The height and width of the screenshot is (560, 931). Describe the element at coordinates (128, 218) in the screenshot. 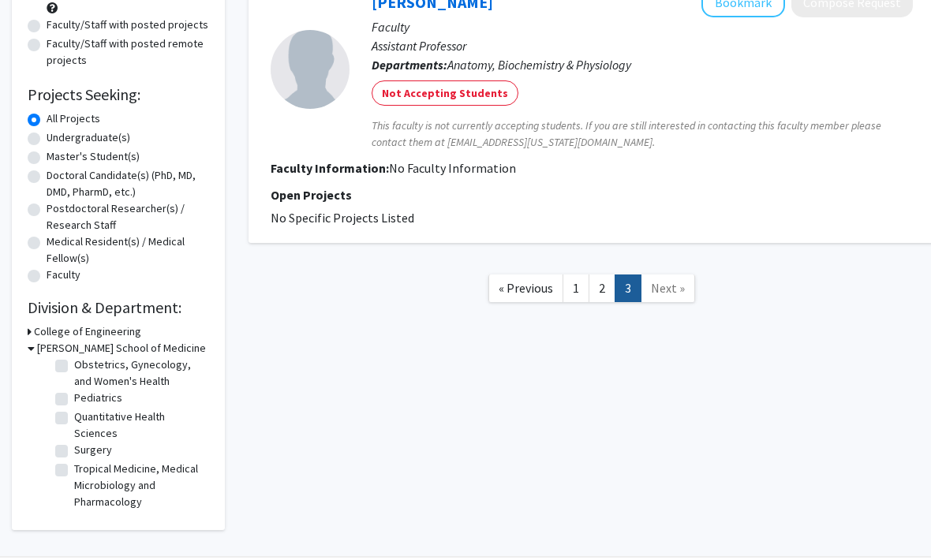

I see `label: Postdoctoral Researcher(s) / Research Staff` at that location.